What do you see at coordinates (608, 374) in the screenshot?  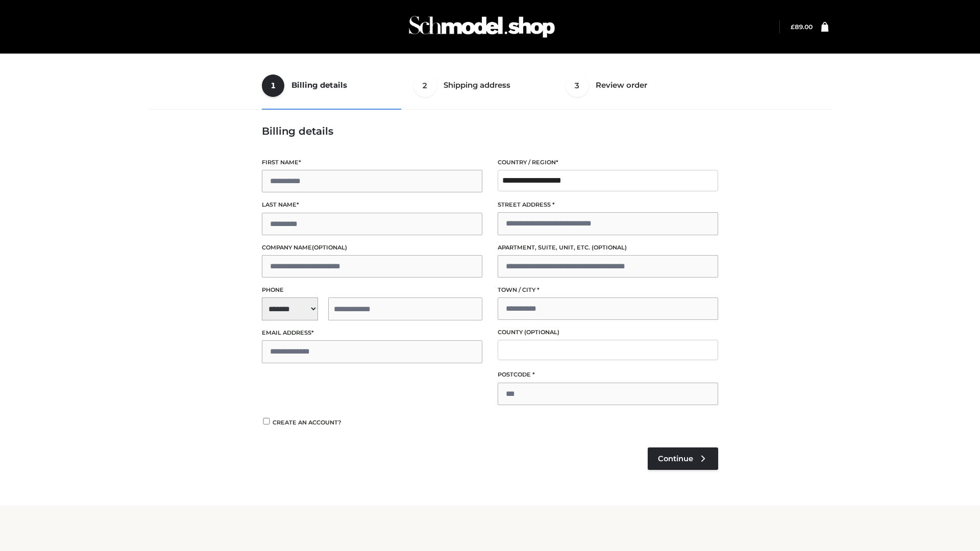 I see `label: Postcode` at bounding box center [608, 374].